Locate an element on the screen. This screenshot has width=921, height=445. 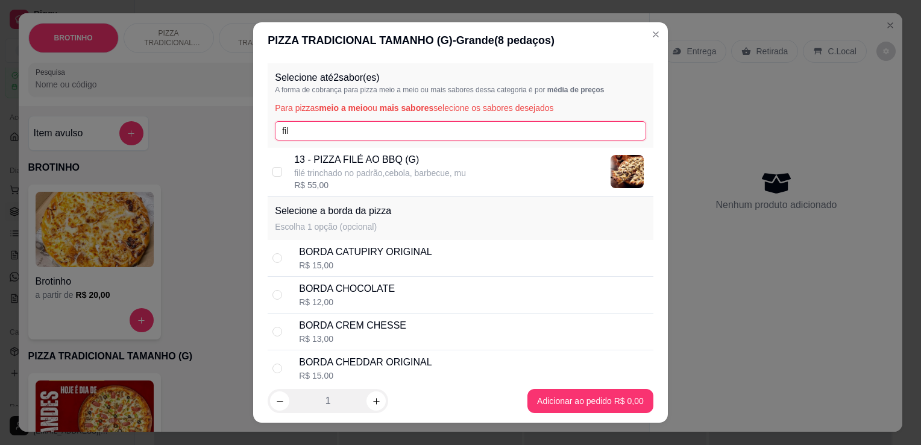
button: decrease-product-quantity is located at coordinates (280, 401).